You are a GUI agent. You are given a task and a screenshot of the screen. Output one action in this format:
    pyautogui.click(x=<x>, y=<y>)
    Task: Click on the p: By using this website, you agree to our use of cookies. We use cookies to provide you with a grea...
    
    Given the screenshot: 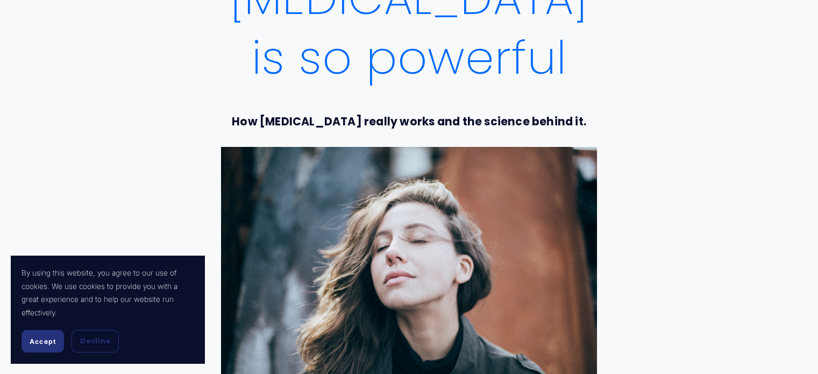 What is the action you would take?
    pyautogui.click(x=108, y=292)
    